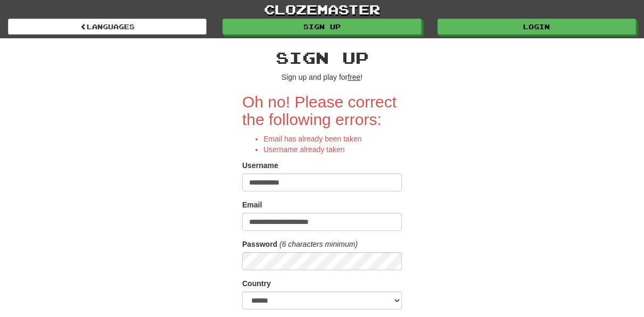 This screenshot has height=317, width=644. I want to click on a: Login, so click(536, 27).